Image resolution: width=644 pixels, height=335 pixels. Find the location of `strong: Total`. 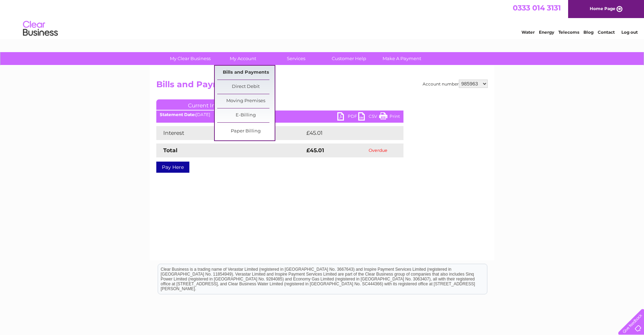

strong: Total is located at coordinates (170, 150).